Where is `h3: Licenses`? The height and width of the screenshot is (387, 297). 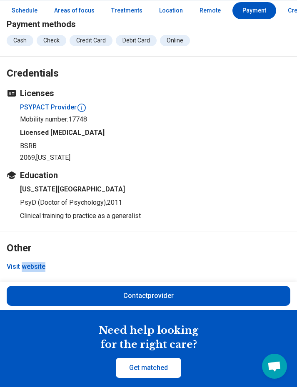
h3: Licenses is located at coordinates (148, 93).